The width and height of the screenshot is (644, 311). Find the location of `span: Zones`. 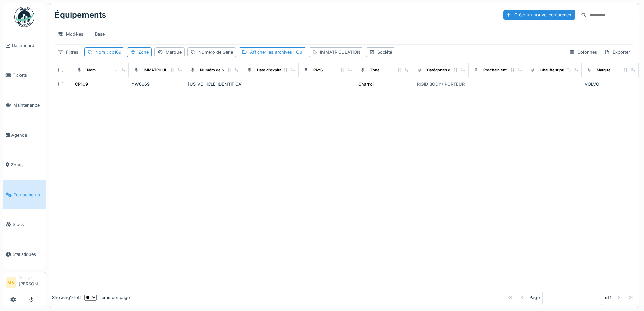

span: Zones is located at coordinates (27, 165).